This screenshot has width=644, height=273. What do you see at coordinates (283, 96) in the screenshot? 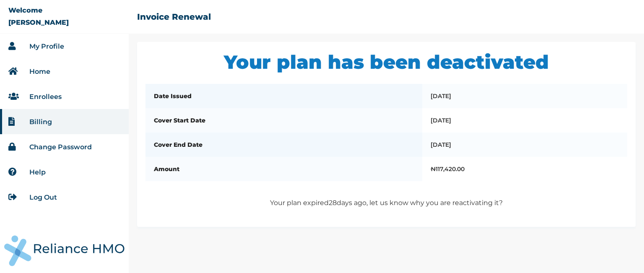
I see `th: Date Issued` at bounding box center [283, 96].